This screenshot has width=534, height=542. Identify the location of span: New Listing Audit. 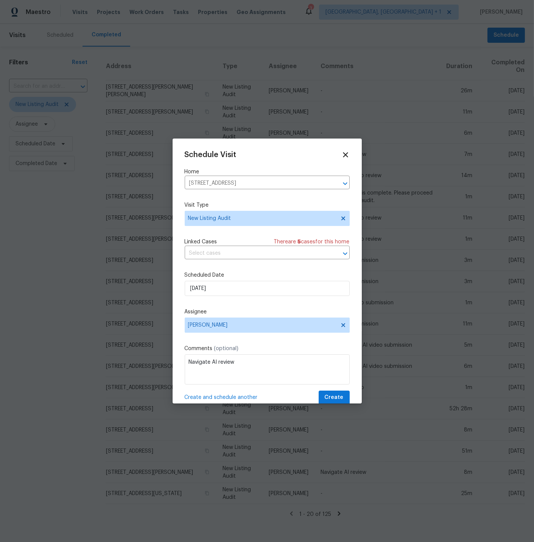
(262, 218).